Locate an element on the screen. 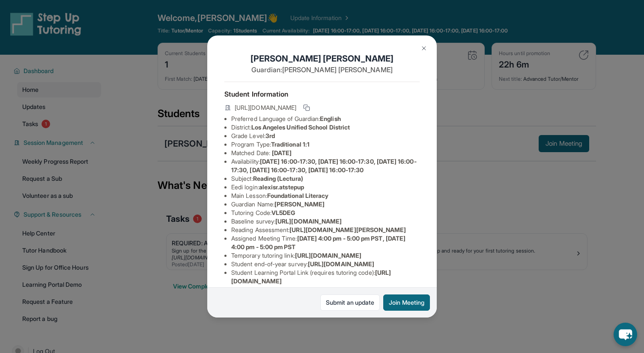  li: Baseline survey : is located at coordinates (326, 222).